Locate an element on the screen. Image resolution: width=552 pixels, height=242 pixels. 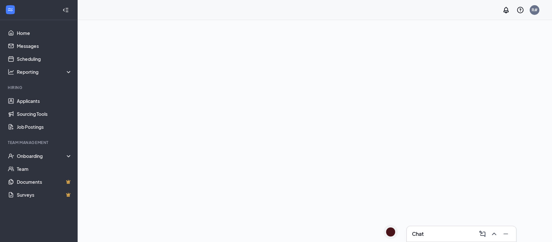
a: SurveysCrown is located at coordinates (44, 195).